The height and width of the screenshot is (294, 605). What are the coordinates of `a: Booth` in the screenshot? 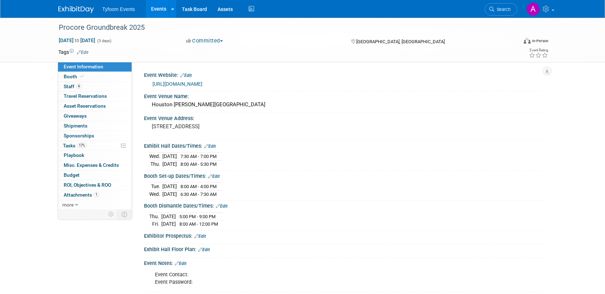 It's located at (95, 76).